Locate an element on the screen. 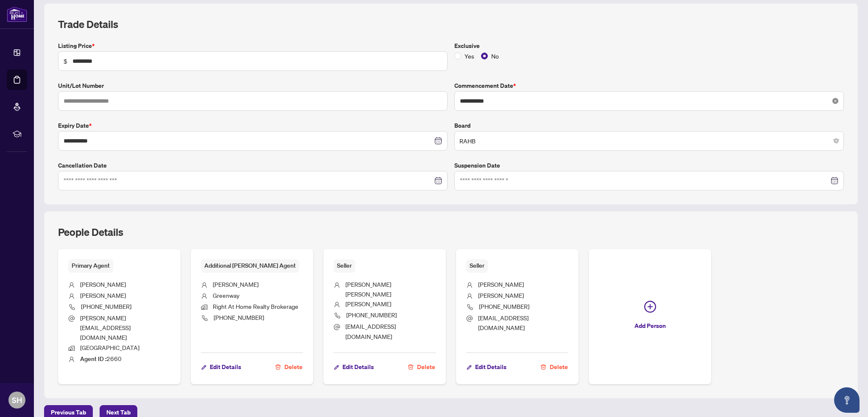 This screenshot has width=868, height=417. label: Cancellation Date is located at coordinates (252, 165).